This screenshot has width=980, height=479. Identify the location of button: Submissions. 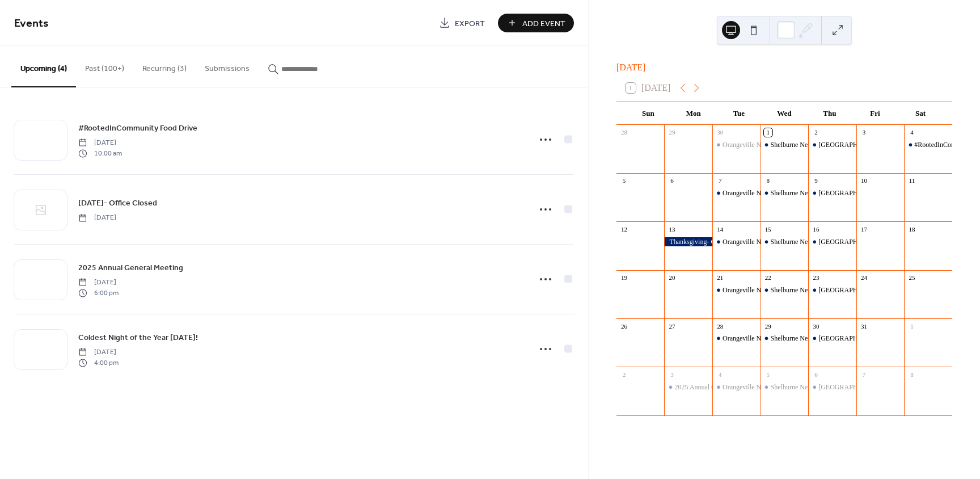
(227, 66).